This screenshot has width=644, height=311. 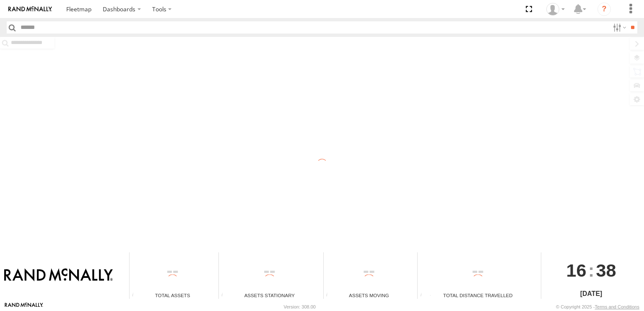 I want to click on div: Total Assets, so click(x=172, y=295).